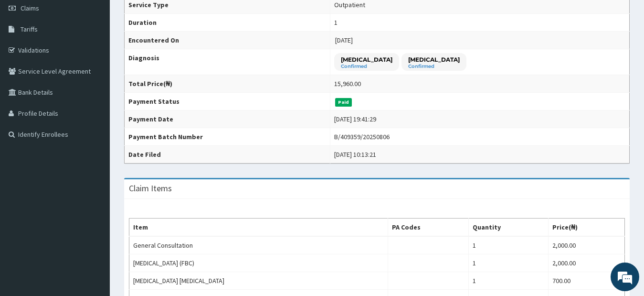  I want to click on th: Total Price(₦), so click(227, 84).